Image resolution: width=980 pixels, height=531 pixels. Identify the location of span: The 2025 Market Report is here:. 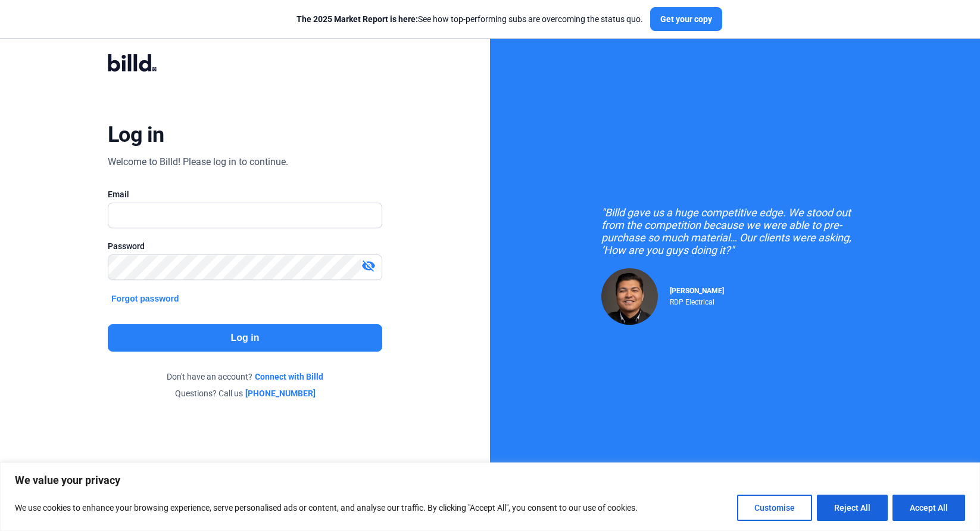
(357, 19).